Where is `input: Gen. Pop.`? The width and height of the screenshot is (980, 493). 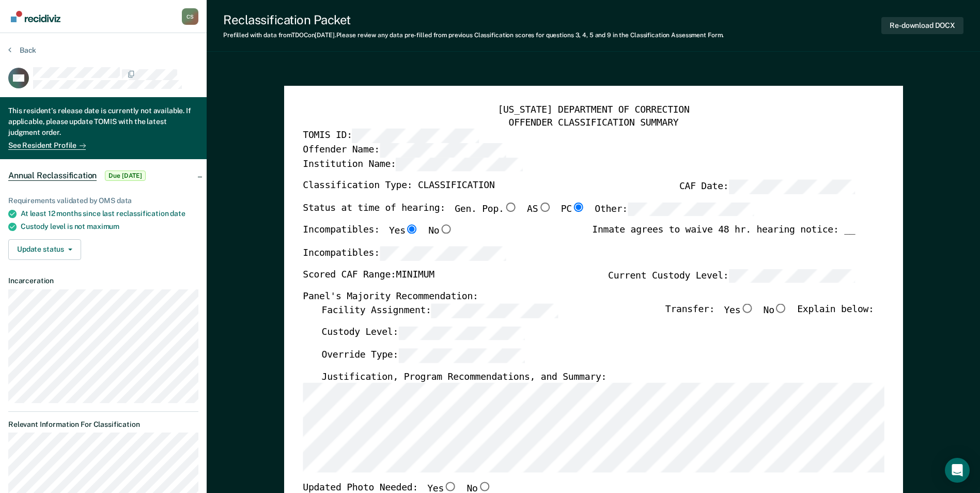
input: Gen. Pop. is located at coordinates (510, 207).